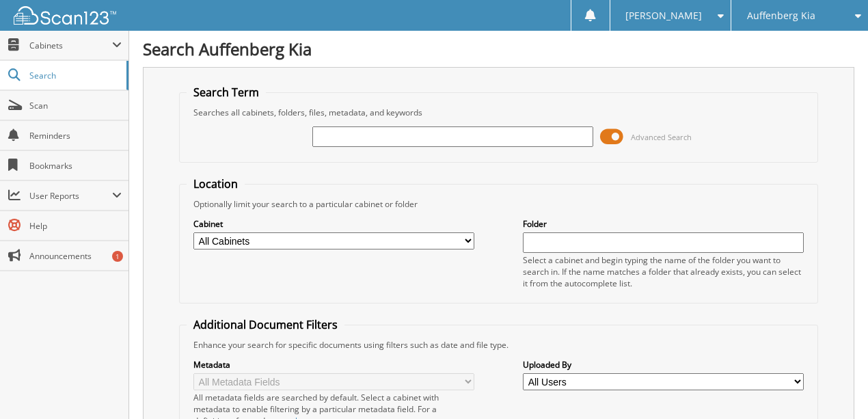 The height and width of the screenshot is (419, 868). Describe the element at coordinates (663, 364) in the screenshot. I see `label: Uploaded By` at that location.